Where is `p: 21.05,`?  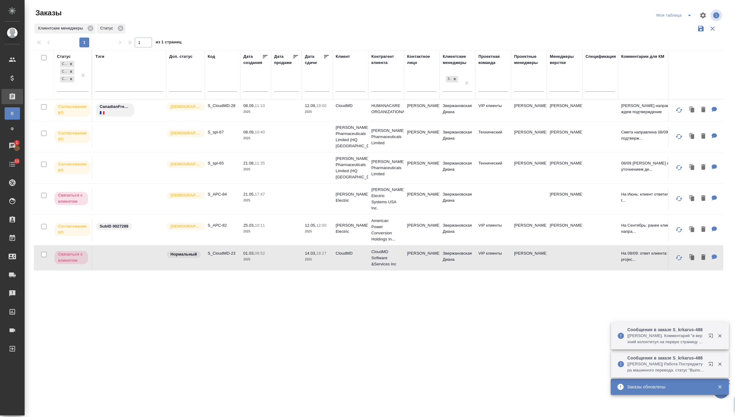
p: 21.05, is located at coordinates (249, 194).